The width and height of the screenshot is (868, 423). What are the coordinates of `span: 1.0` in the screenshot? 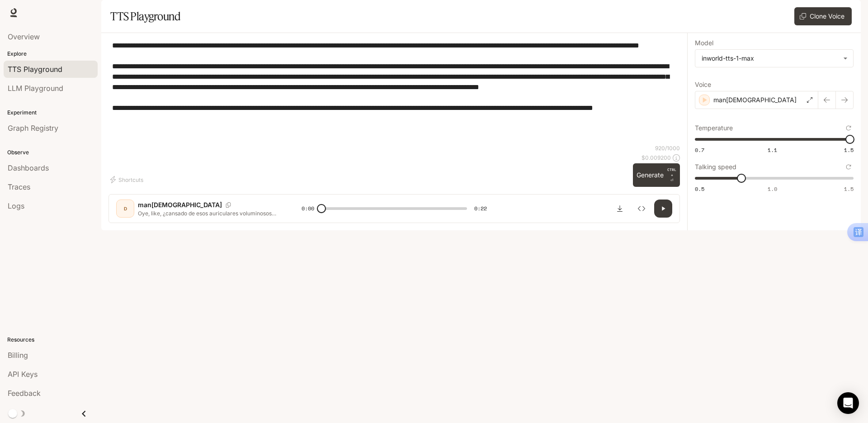 It's located at (772, 188).